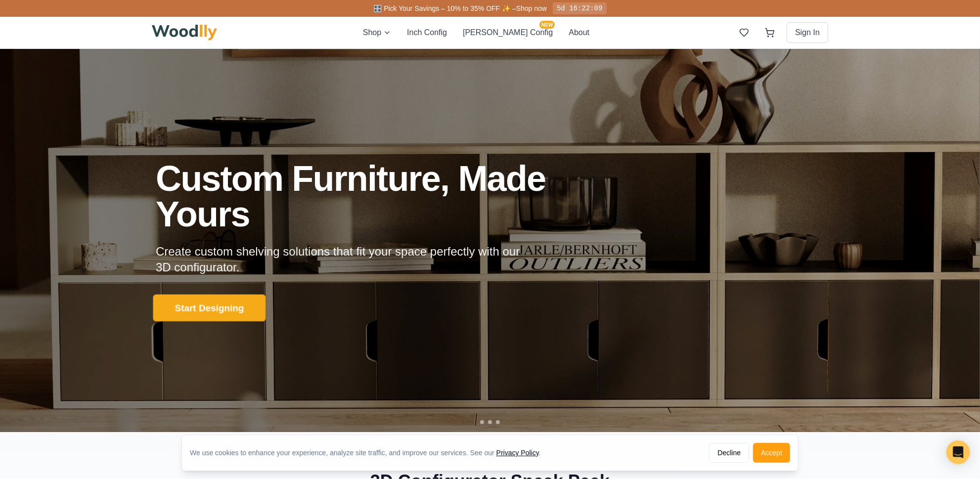  I want to click on h1: Custom Furniture, Made Yours, so click(377, 196).